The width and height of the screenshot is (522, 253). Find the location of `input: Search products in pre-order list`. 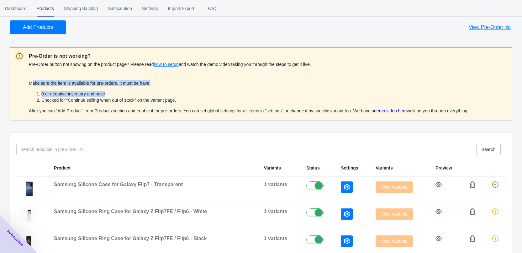

input: Search products in pre-order list is located at coordinates (246, 149).